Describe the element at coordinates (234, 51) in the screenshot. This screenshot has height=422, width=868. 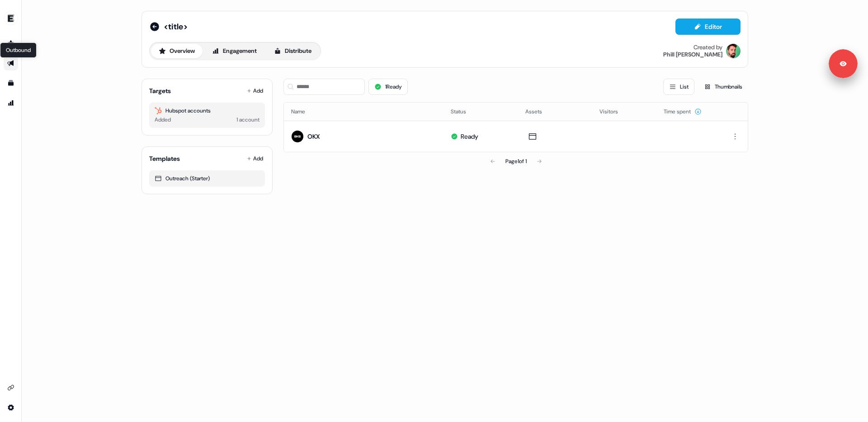
I see `a: Engagement` at that location.